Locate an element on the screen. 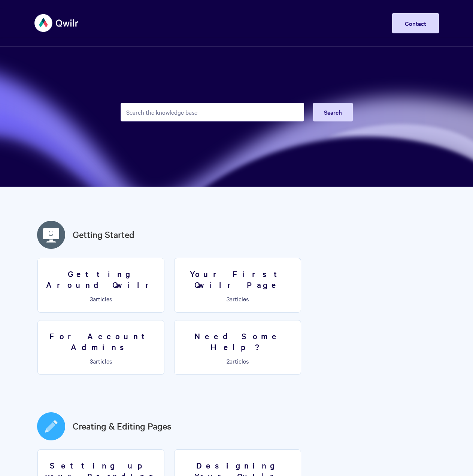 The image size is (473, 476). a: Need Some Help? 2articles is located at coordinates (237, 348).